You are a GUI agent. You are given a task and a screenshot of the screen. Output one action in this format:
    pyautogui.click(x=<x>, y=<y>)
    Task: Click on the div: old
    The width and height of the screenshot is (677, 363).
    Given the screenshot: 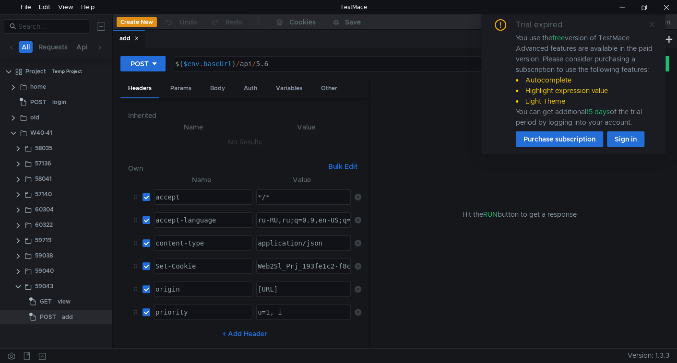 What is the action you would take?
    pyautogui.click(x=35, y=117)
    